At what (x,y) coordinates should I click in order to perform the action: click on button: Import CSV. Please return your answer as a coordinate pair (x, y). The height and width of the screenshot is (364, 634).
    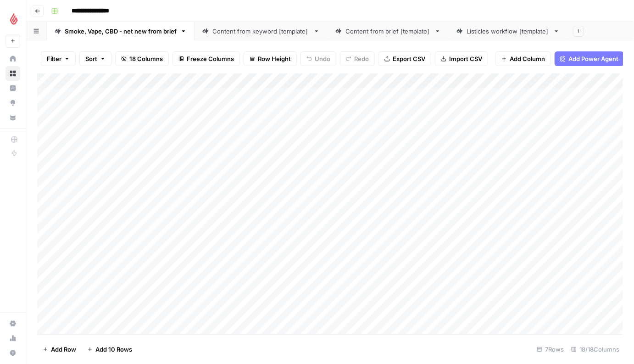
    Looking at the image, I should click on (461, 58).